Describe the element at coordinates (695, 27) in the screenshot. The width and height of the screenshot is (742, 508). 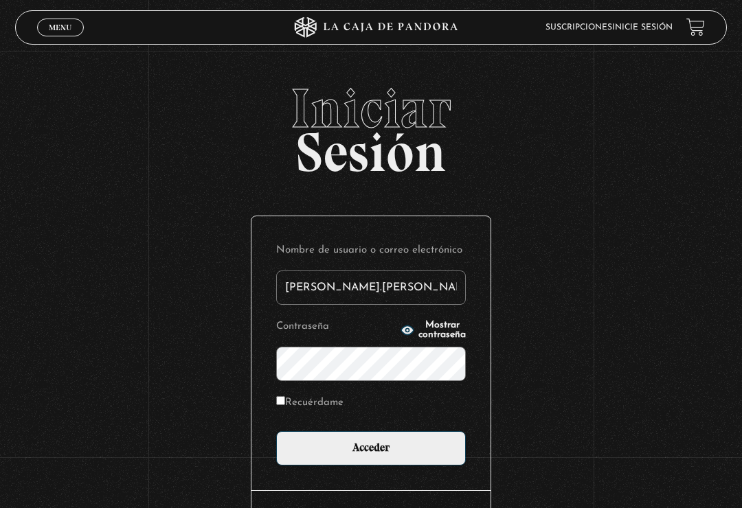
I see `a: View your shopping cart` at that location.